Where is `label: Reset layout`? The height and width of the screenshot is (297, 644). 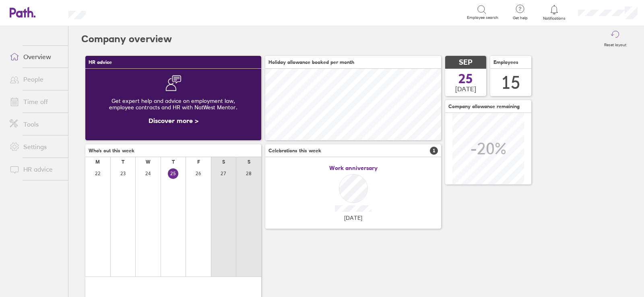
label: Reset layout is located at coordinates (615, 44).